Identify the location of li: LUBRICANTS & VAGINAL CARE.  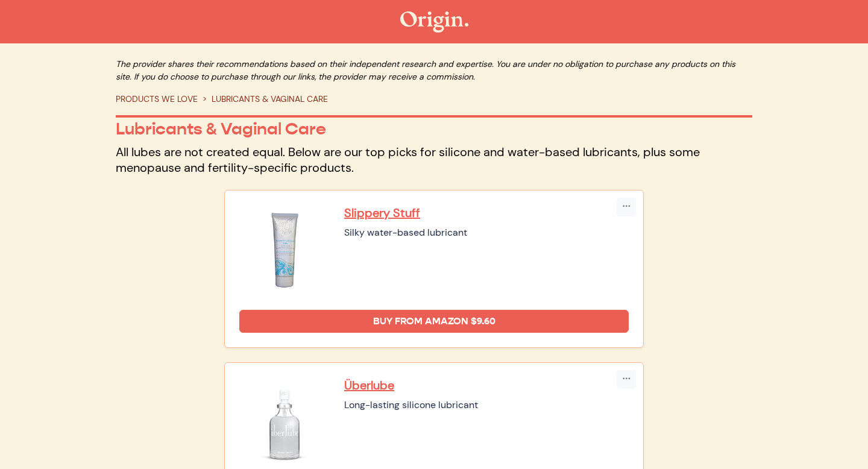
(263, 99).